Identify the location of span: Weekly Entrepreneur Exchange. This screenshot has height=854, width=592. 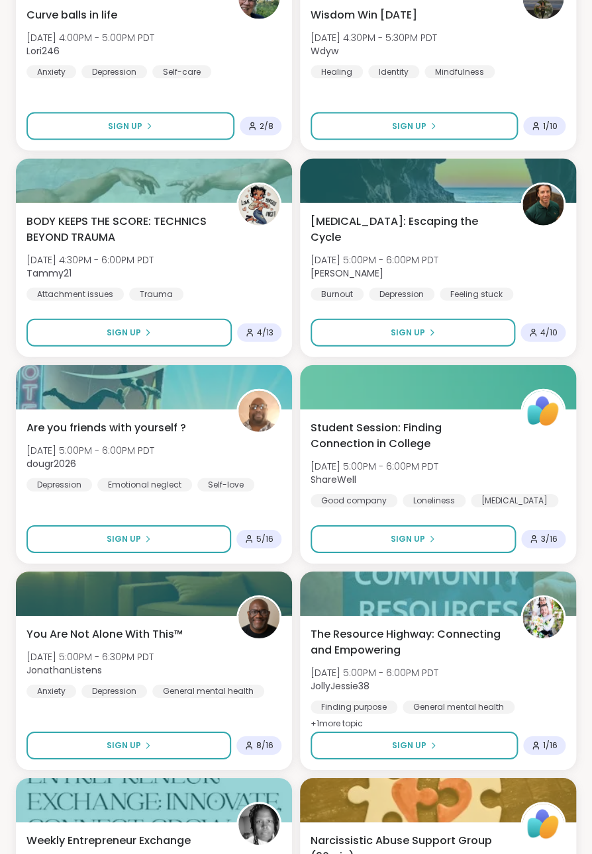
(109, 841).